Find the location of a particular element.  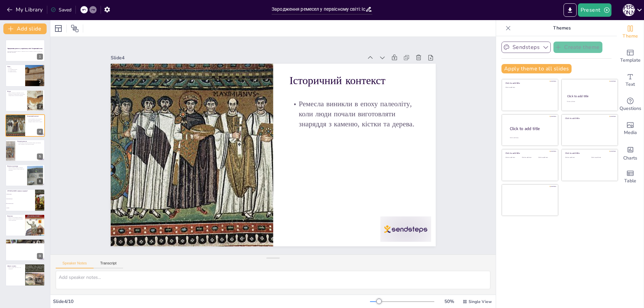

span: Обробка каменю is located at coordinates (20, 194).